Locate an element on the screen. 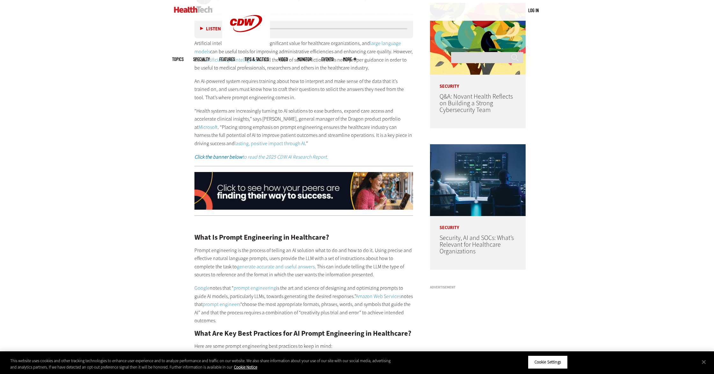 The height and width of the screenshot is (374, 714). a: Log in is located at coordinates (534, 10).